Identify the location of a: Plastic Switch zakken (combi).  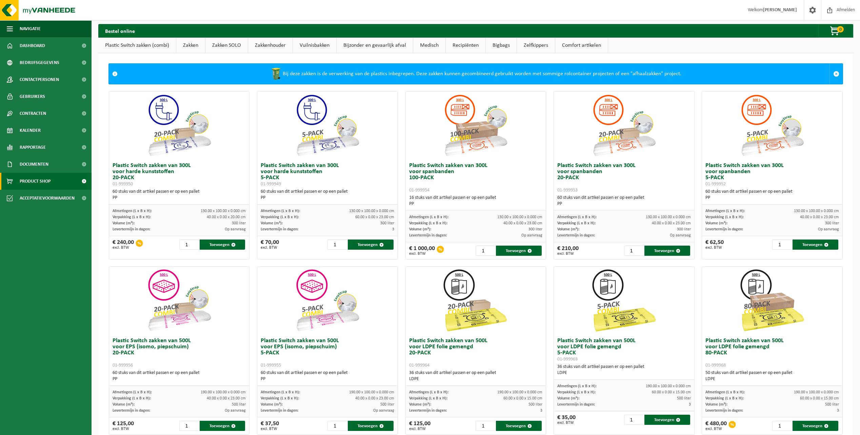
(137, 45).